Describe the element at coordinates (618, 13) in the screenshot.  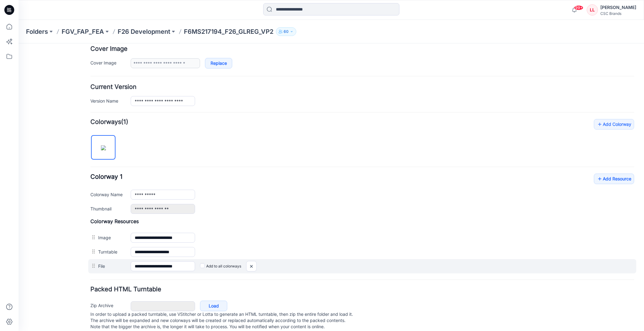
I see `div: CSC Brands` at that location.